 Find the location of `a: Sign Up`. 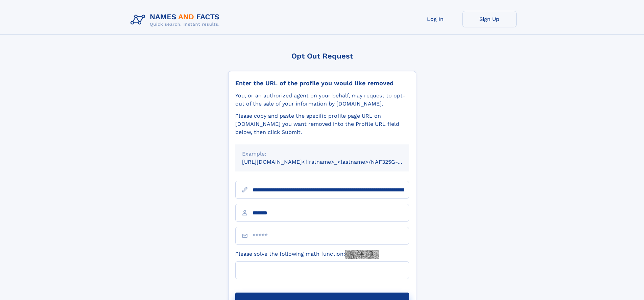

a: Sign Up is located at coordinates (489, 19).